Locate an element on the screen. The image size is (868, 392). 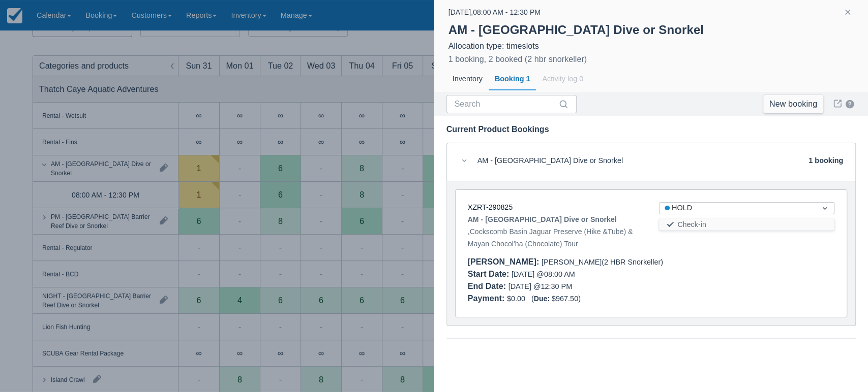
a: XZRT-290825 is located at coordinates (490, 208).